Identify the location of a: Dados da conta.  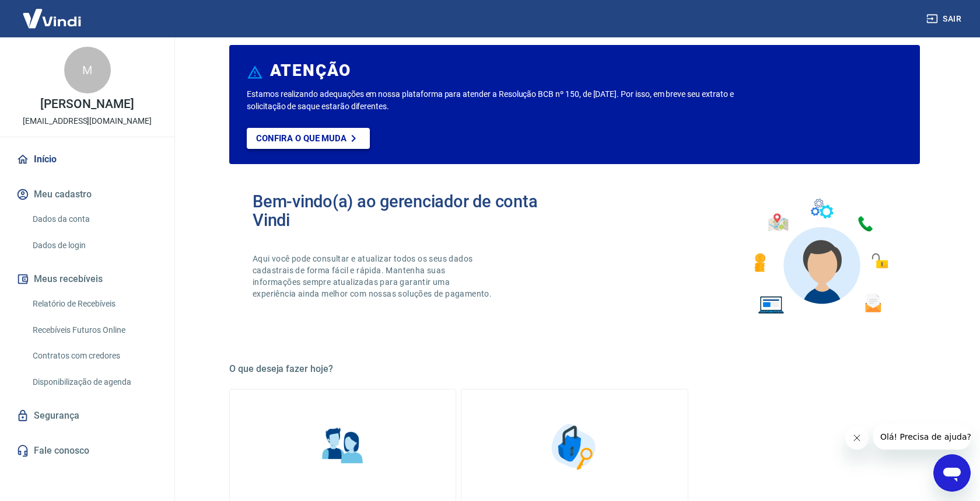
(94, 219).